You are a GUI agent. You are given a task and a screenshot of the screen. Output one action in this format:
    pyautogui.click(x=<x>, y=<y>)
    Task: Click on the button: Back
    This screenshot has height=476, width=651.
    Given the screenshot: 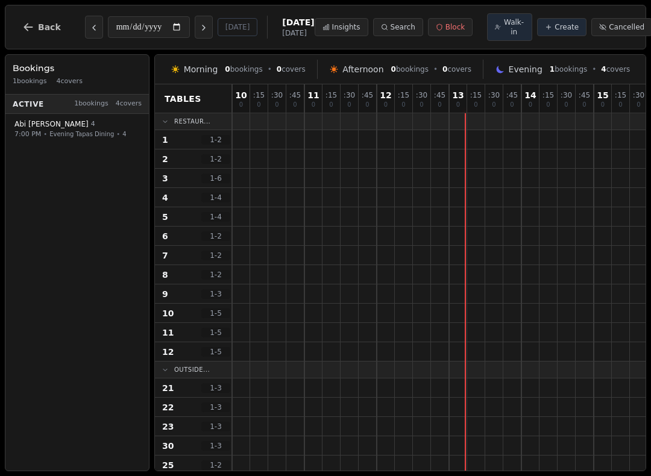 What is the action you would take?
    pyautogui.click(x=42, y=27)
    